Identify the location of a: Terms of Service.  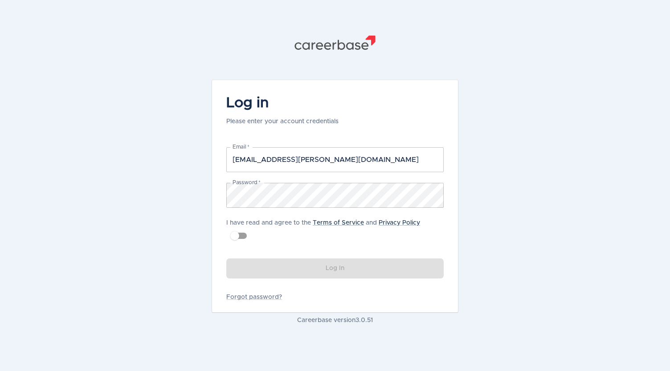
(338, 223).